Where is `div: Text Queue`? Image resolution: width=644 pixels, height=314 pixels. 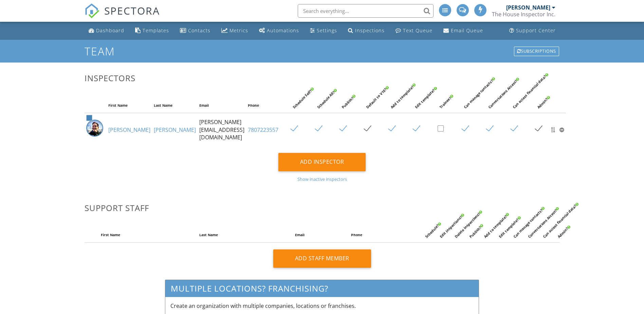 div: Text Queue is located at coordinates (418, 31).